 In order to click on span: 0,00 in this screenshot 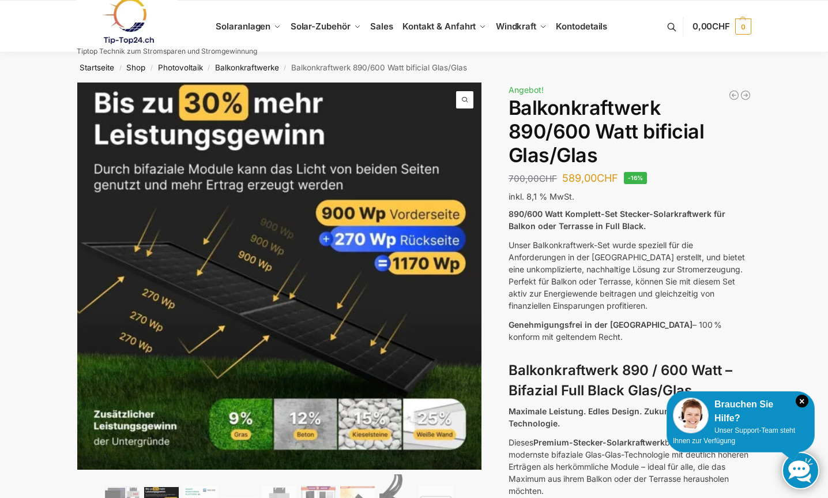, I will do `click(711, 26)`.